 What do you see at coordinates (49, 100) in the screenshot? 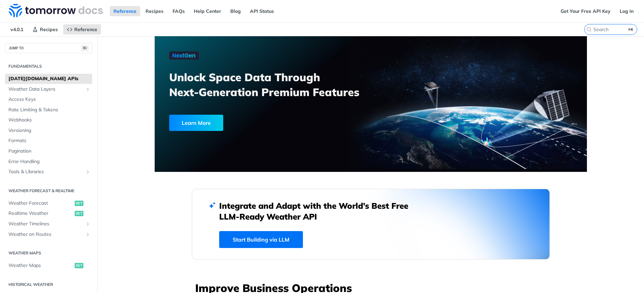
I see `span: Access Keys` at bounding box center [49, 100].